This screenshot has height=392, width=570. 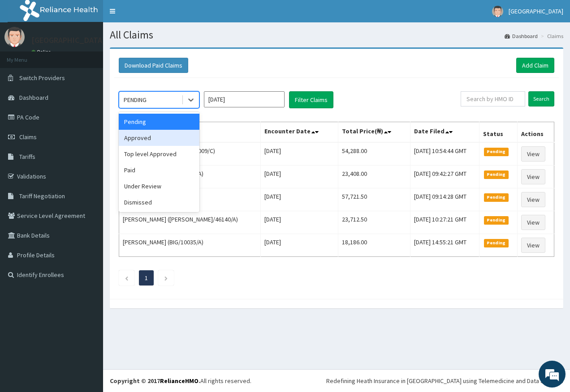 What do you see at coordinates (493, 99) in the screenshot?
I see `input: Search by HMO ID` at bounding box center [493, 99].